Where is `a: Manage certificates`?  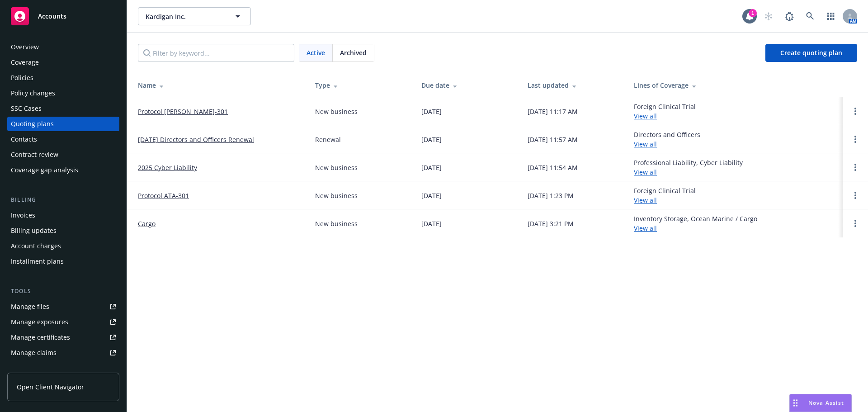 a: Manage certificates is located at coordinates (63, 337).